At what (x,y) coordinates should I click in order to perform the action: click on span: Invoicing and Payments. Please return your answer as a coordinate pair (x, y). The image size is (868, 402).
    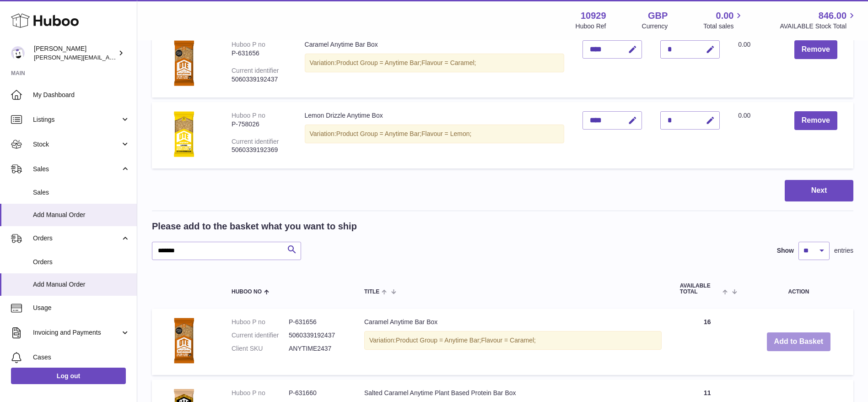
    Looking at the image, I should click on (76, 332).